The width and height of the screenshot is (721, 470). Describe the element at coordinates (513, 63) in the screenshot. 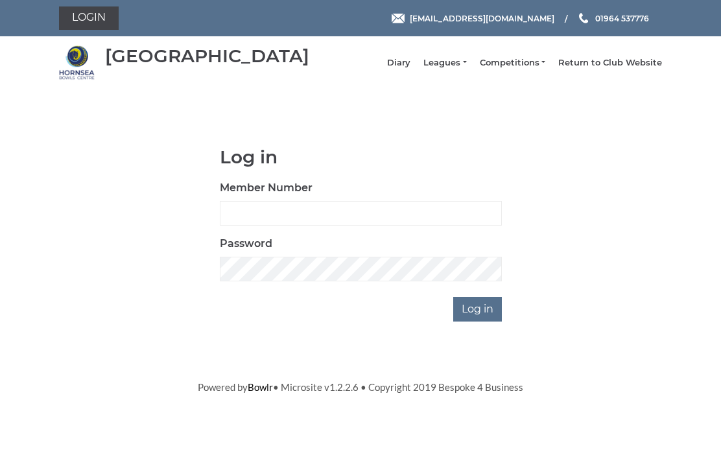

I see `a: Competitions` at that location.